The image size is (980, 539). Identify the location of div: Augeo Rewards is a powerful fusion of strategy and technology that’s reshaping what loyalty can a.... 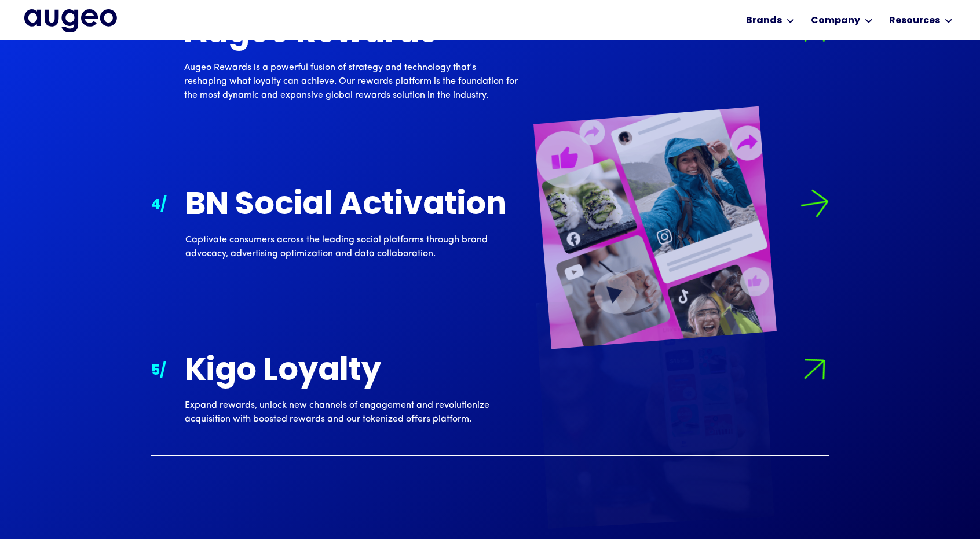
(351, 82).